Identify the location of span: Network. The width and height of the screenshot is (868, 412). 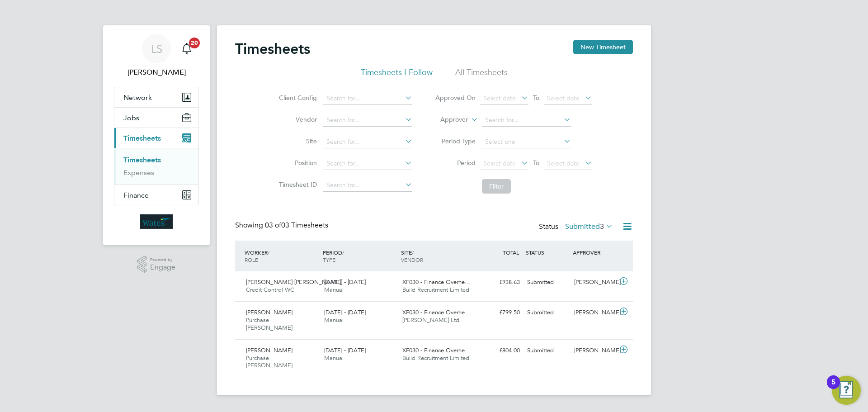
(138, 97).